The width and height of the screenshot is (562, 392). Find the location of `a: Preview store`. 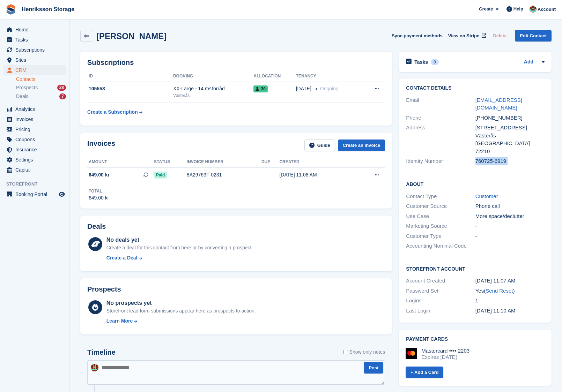

a: Preview store is located at coordinates (61, 194).